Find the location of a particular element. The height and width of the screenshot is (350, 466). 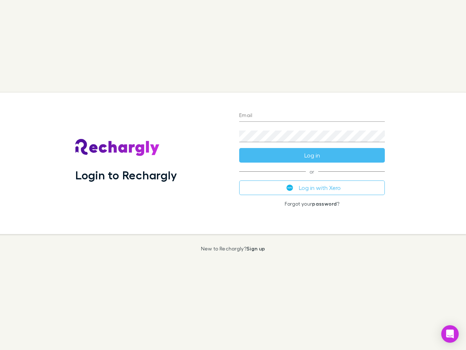

p: New to Rechargly? is located at coordinates (233, 248).